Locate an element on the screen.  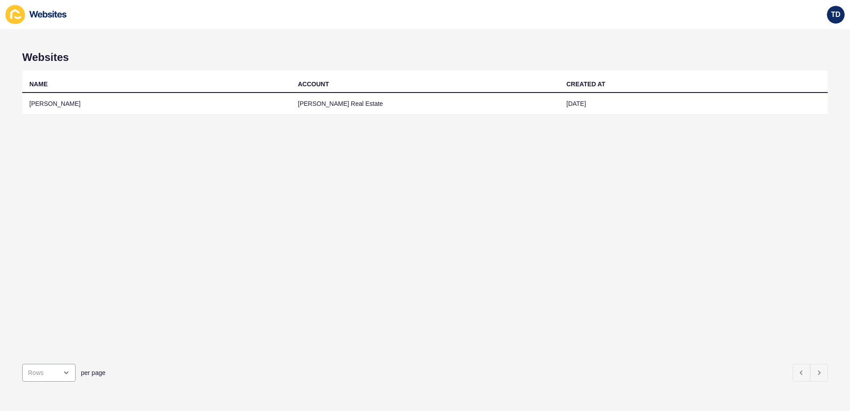
span: TD is located at coordinates (835, 15).